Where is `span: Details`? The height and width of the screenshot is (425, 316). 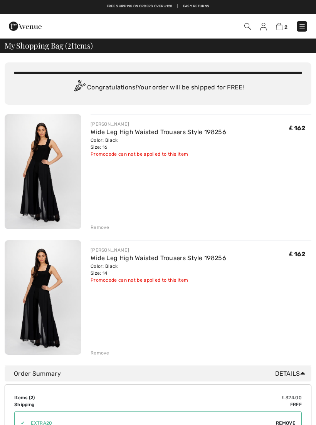 span: Details is located at coordinates (292, 374).